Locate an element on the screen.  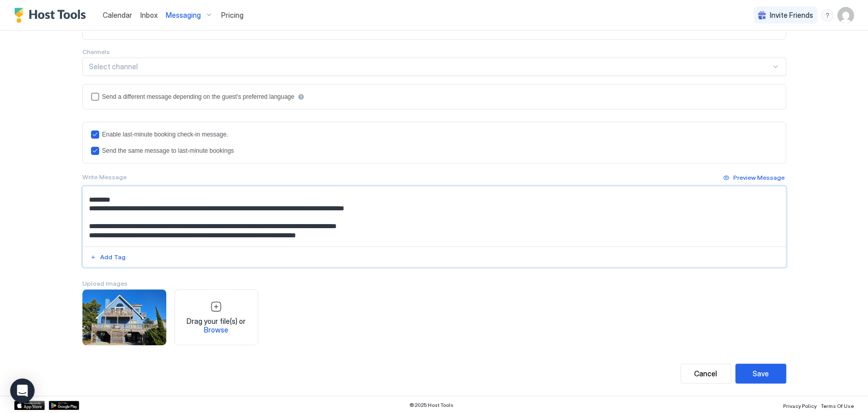
span: Messaging is located at coordinates (183, 15).